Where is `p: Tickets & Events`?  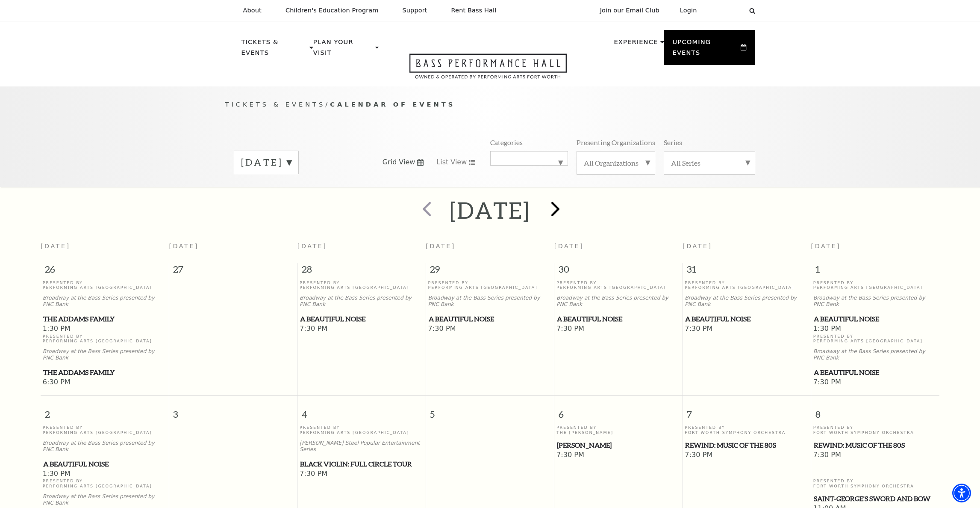
p: Tickets & Events is located at coordinates (274, 50).